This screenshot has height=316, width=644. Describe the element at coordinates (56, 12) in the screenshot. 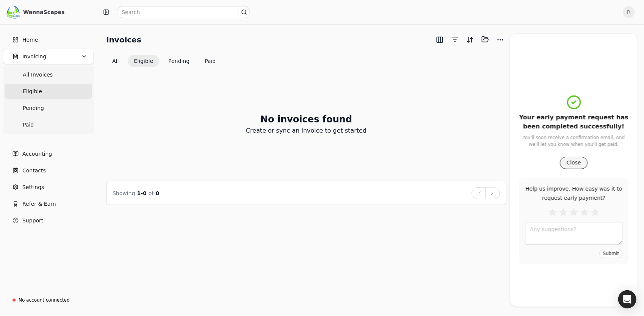

I see `div: WannaScapes` at that location.